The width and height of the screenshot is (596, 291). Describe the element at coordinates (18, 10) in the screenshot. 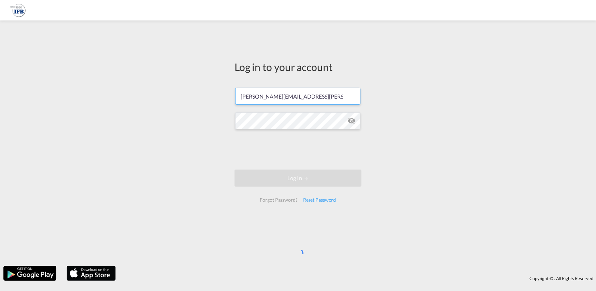

I see `img: b628ab10256c11eeb52753acbc15d091.png` at that location.